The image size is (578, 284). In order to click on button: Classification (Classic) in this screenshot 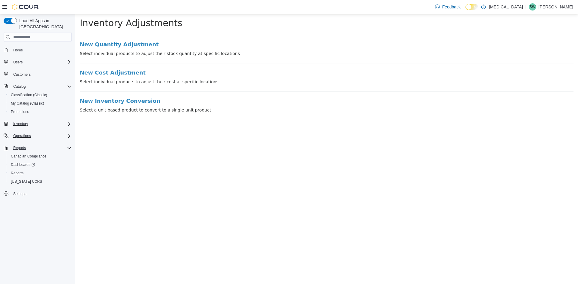, I will do `click(40, 95)`.